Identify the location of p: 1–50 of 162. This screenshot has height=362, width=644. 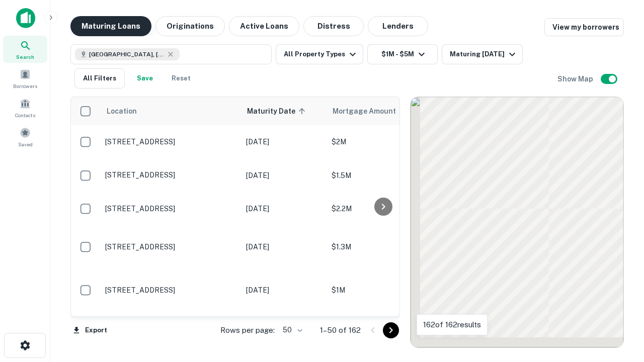
(340, 331).